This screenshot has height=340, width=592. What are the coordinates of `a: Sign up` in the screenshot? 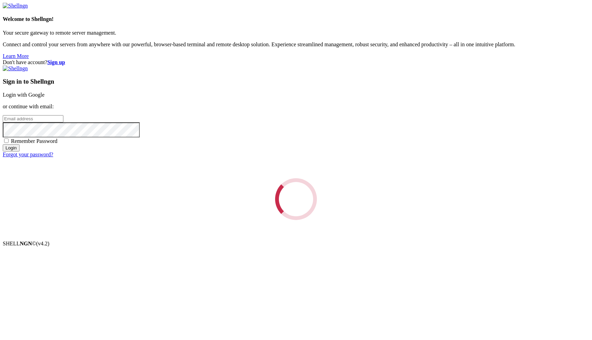 It's located at (56, 62).